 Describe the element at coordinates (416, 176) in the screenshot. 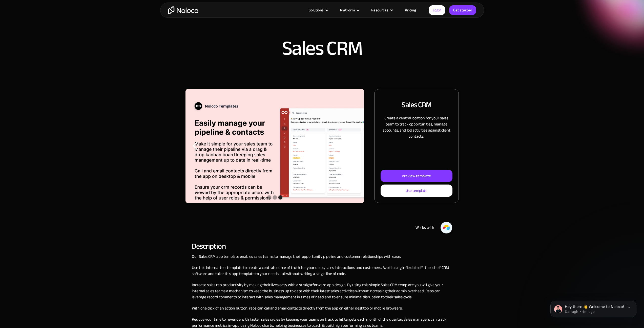

I see `div: Preview template` at that location.